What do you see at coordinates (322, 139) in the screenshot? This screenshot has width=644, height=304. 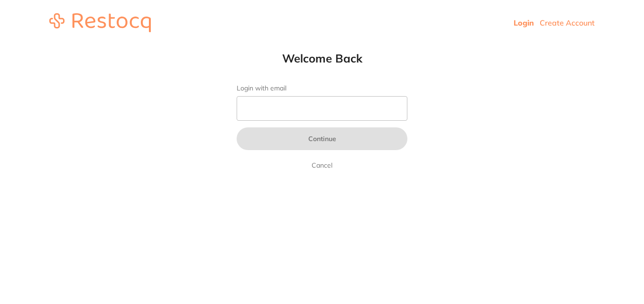 I see `button: Continue` at bounding box center [322, 139].